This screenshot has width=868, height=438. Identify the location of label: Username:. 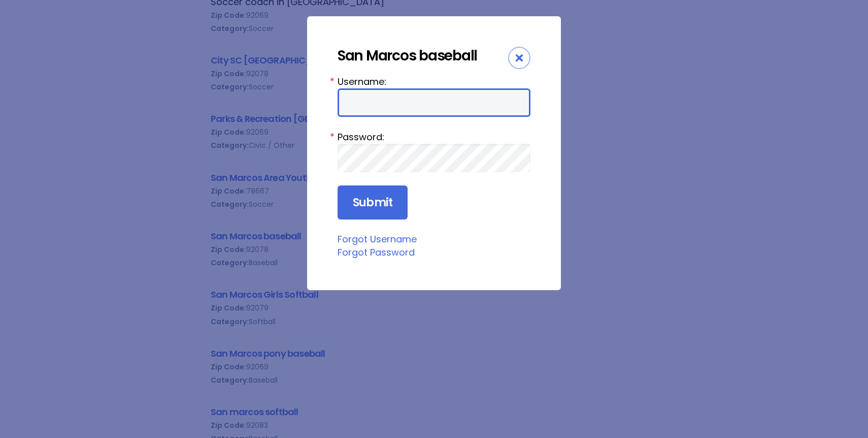
(434, 82).